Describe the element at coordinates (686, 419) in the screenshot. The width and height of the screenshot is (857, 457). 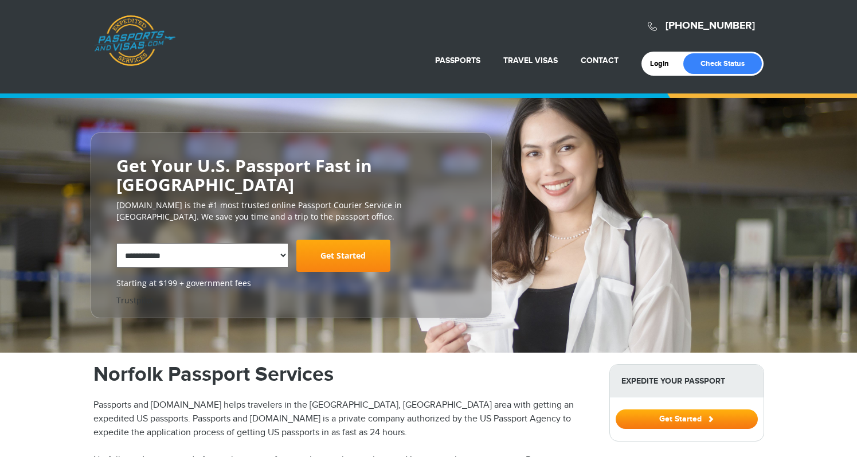
I see `button: Get Started` at that location.